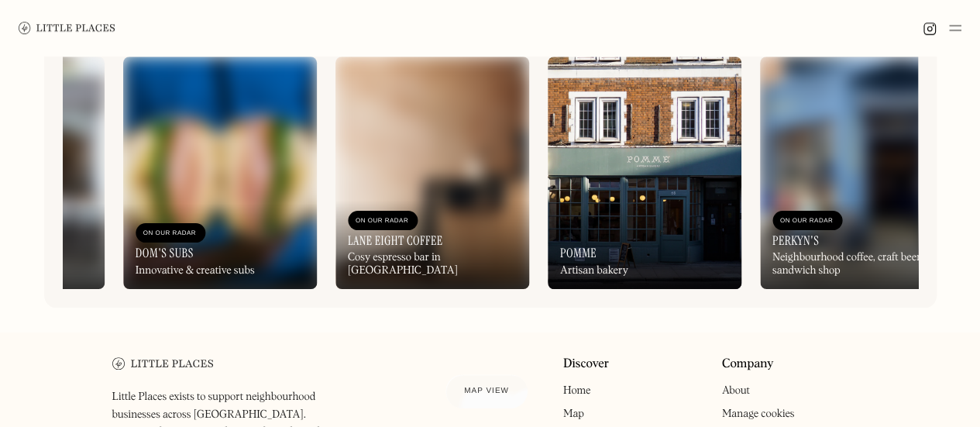 This screenshot has height=427, width=980. What do you see at coordinates (736, 391) in the screenshot?
I see `a: About` at bounding box center [736, 391].